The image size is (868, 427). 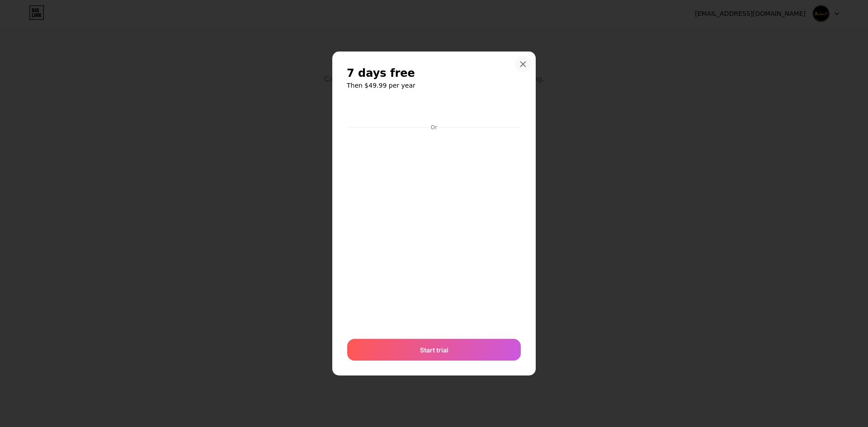 What do you see at coordinates (434, 349) in the screenshot?
I see `span: Start trial` at bounding box center [434, 349].